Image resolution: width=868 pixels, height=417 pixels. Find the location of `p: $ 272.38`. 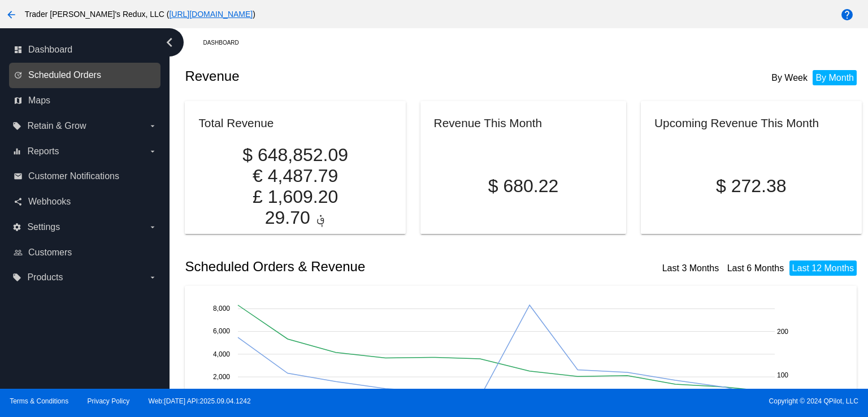

p: $ 272.38 is located at coordinates (751, 186).